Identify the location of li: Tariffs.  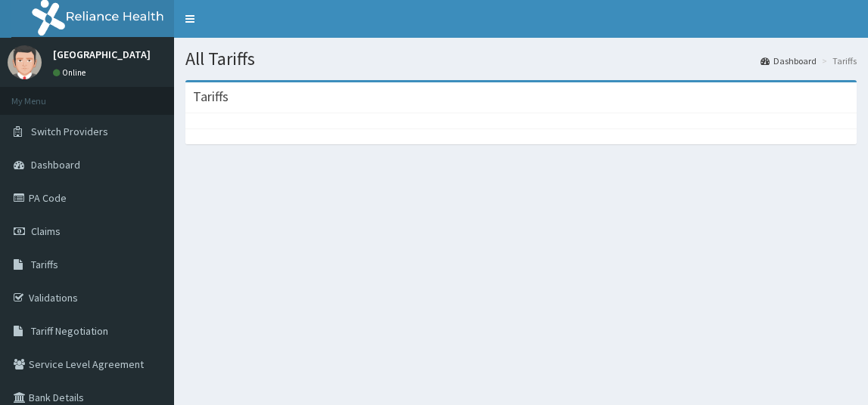
(837, 60).